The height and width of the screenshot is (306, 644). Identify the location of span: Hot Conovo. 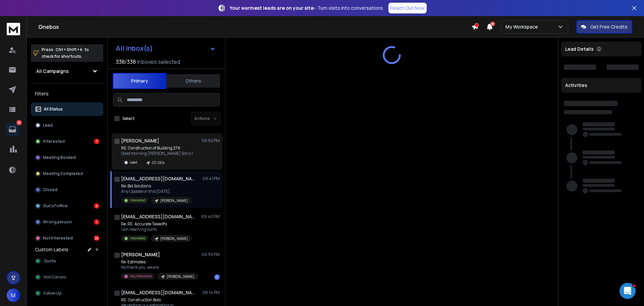
(55, 277).